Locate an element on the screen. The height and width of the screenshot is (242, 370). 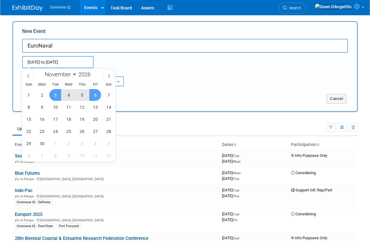
span: November 16, 2026 is located at coordinates (42, 119).